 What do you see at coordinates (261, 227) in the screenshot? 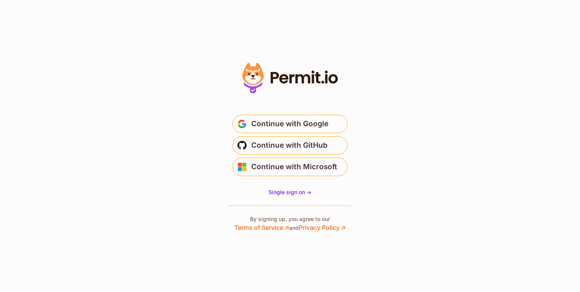
I see `a: Terms of Service ↗` at bounding box center [261, 227].